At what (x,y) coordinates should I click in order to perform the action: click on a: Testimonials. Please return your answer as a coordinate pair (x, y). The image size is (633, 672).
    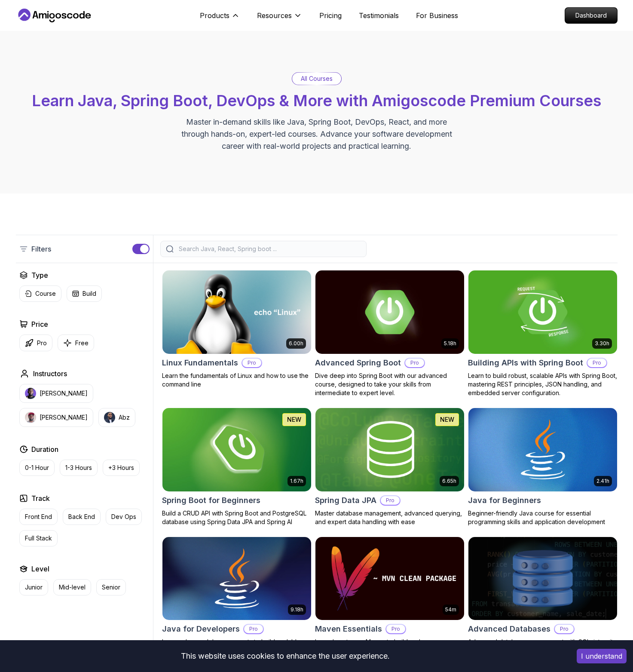
    Looking at the image, I should click on (379, 15).